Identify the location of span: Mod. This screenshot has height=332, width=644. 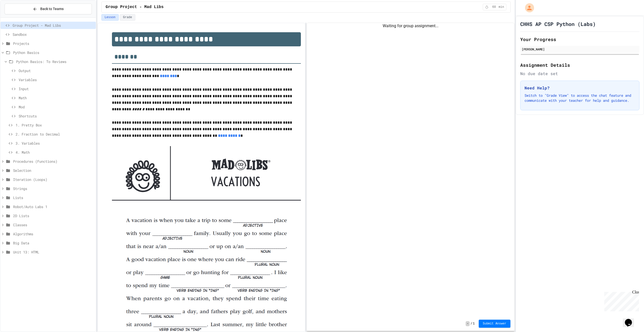
(56, 107).